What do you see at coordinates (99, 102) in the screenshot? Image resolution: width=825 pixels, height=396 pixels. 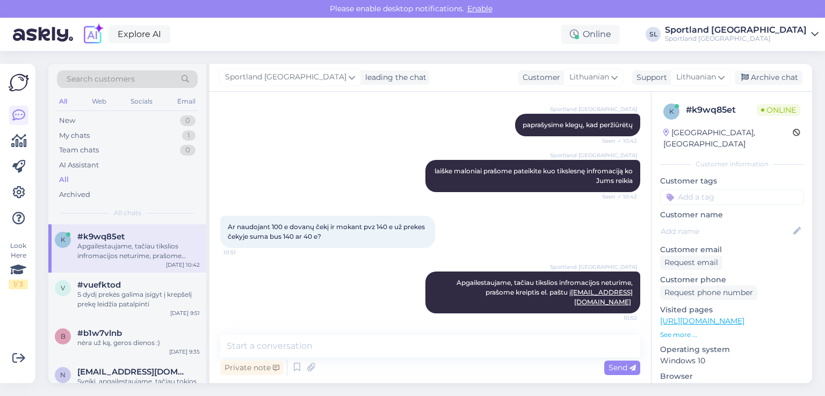 I see `div: Web` at bounding box center [99, 102].